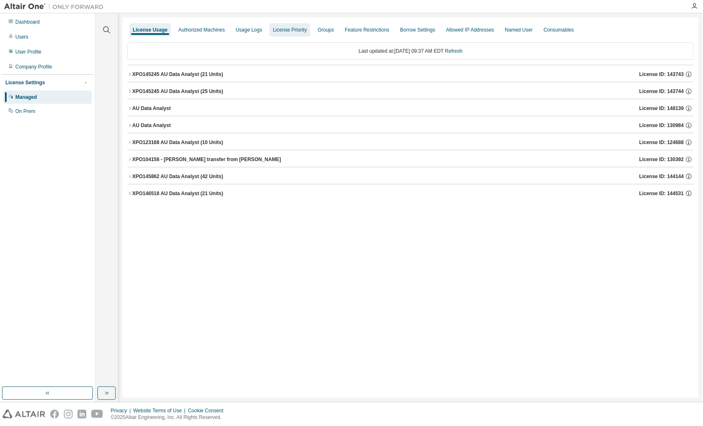  Describe the element at coordinates (208, 410) in the screenshot. I see `div: Cookie Consent` at that location.